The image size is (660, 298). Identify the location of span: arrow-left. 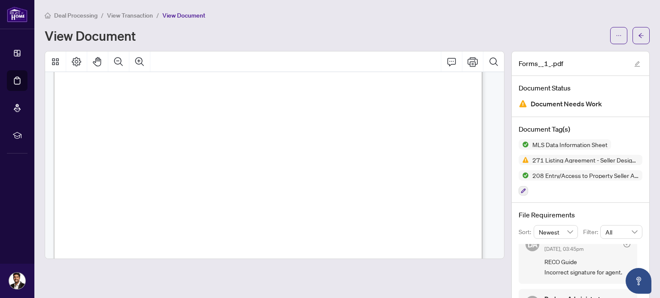
(641, 36).